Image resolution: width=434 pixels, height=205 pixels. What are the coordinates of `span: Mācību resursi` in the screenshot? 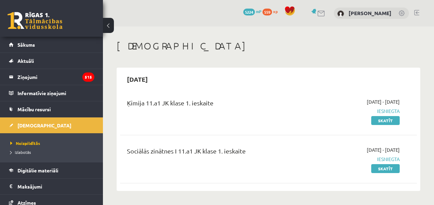 It's located at (34, 109).